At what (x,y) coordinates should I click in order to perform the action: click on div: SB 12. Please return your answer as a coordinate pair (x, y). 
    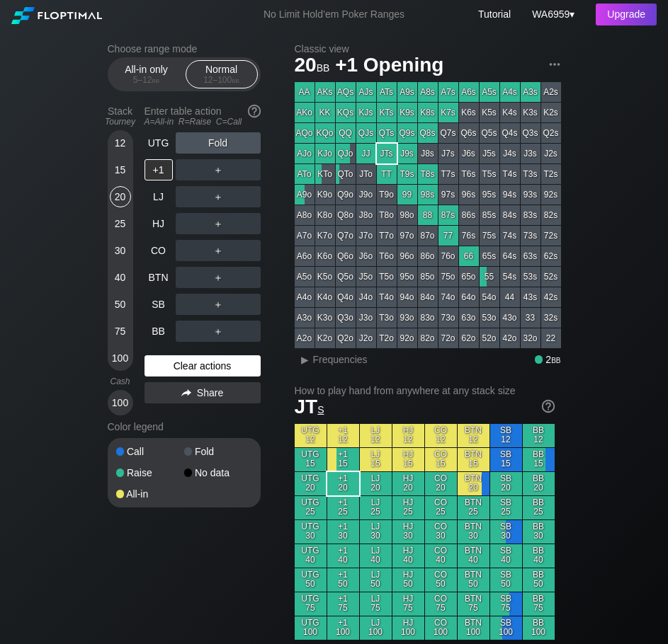
    Looking at the image, I should click on (506, 435).